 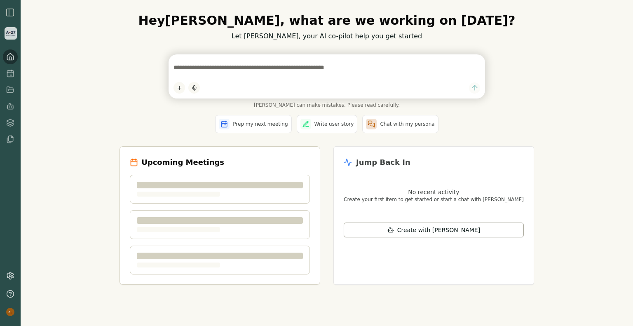 What do you see at coordinates (327, 124) in the screenshot?
I see `button: Write user story` at bounding box center [327, 124].